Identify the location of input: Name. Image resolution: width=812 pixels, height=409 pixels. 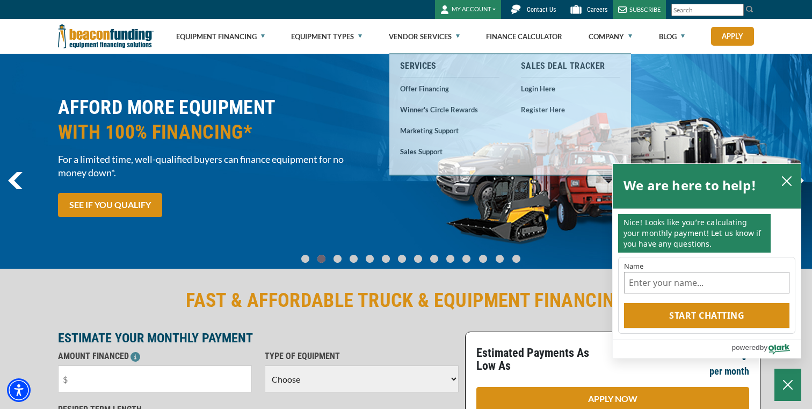
(707, 283).